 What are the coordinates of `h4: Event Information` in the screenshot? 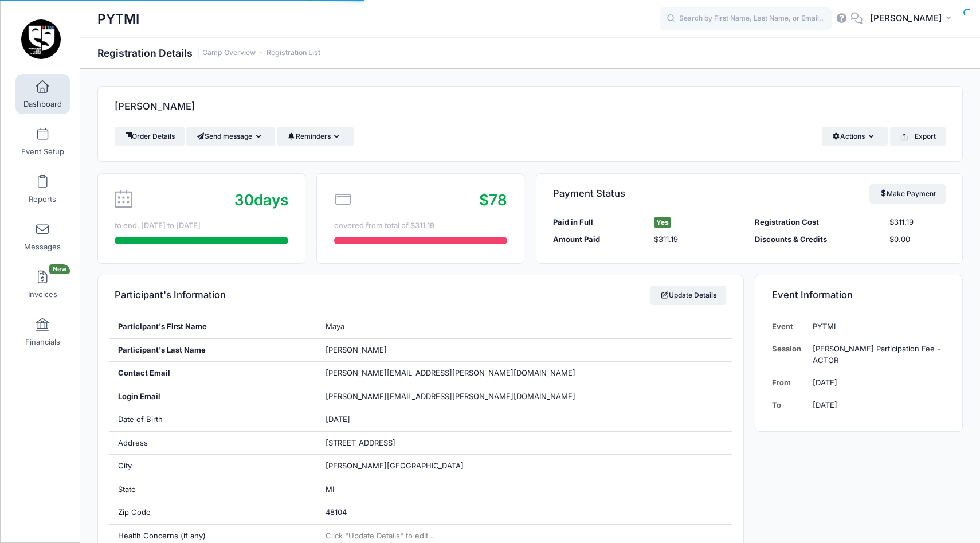 It's located at (812, 295).